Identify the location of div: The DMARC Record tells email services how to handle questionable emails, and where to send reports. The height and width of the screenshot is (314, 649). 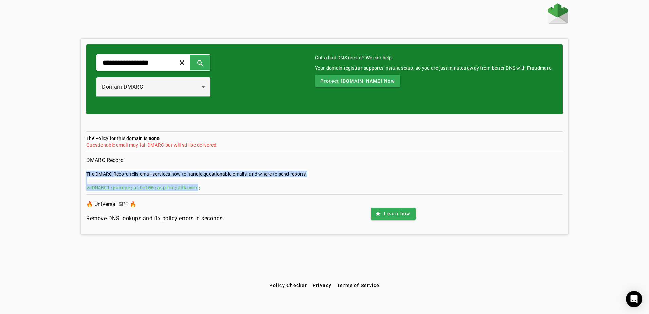
(324, 174).